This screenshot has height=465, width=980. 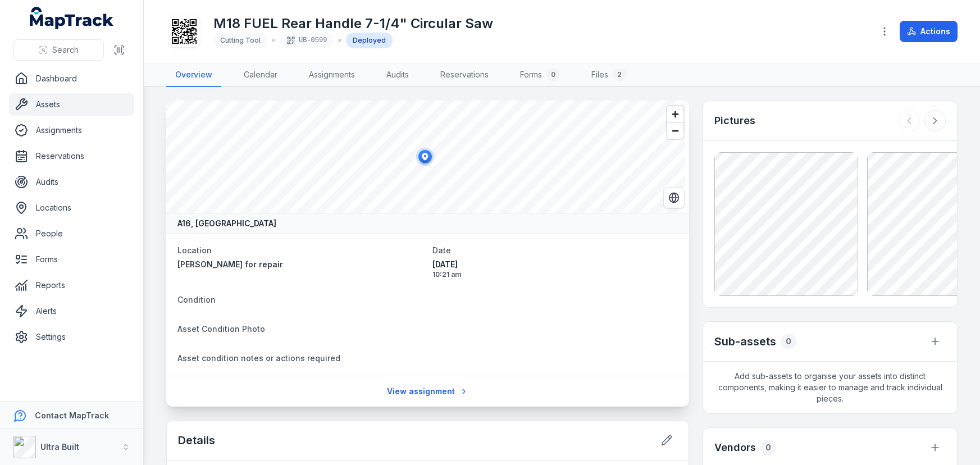 I want to click on div: Deployed, so click(x=369, y=41).